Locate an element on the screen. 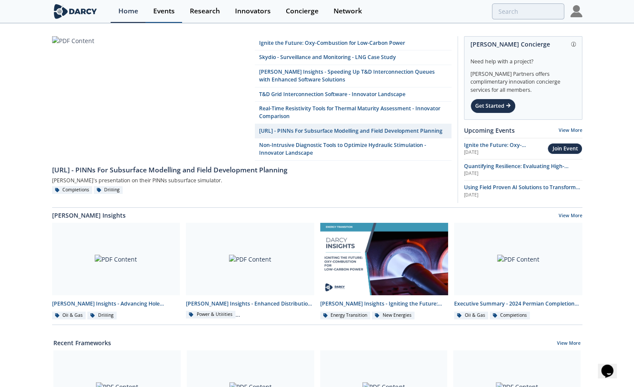 The image size is (634, 387). a: Non-Intrusive Diagnostic Tools to Optimize Hydraulic Stimulation - Innovator Landscape is located at coordinates (353, 149).